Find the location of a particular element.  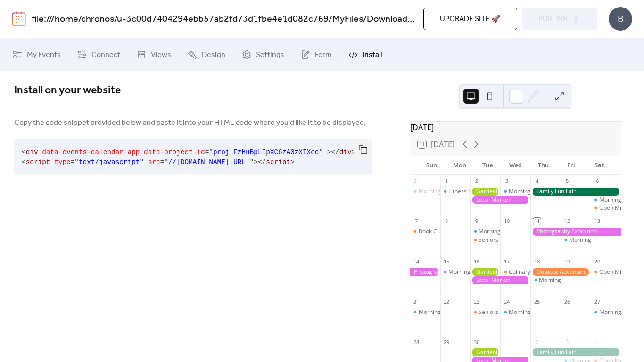

div: 29 is located at coordinates (447, 342).